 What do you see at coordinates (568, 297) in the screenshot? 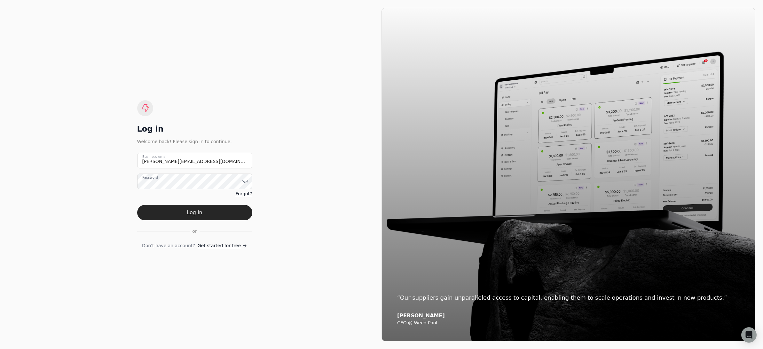
I see `div: “Our suppliers gain unparalleled access to capital, enabling them to scale operations and invest ...` at bounding box center [568, 297].